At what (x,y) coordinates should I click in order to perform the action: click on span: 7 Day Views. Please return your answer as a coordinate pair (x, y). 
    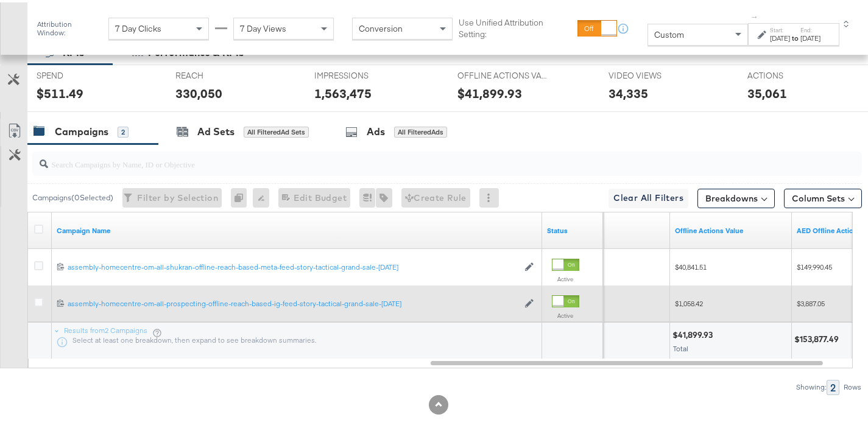
    Looking at the image, I should click on (263, 26).